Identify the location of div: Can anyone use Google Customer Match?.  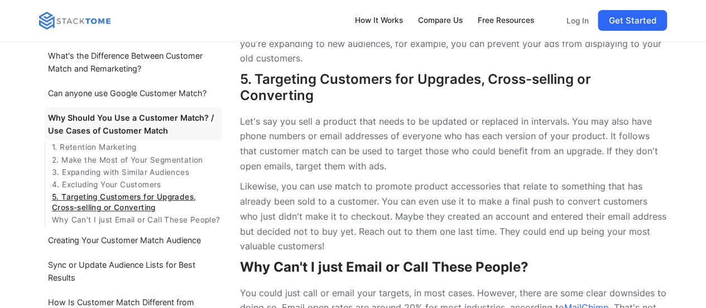
(127, 93).